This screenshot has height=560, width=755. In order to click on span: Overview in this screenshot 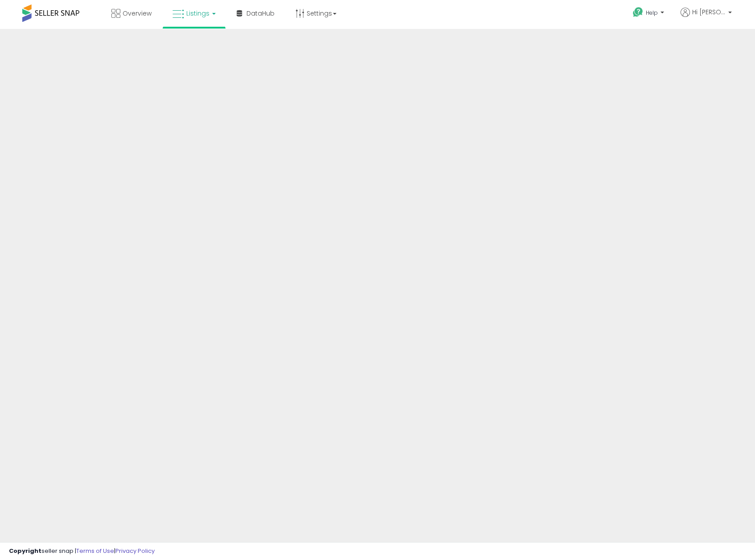, I will do `click(137, 13)`.